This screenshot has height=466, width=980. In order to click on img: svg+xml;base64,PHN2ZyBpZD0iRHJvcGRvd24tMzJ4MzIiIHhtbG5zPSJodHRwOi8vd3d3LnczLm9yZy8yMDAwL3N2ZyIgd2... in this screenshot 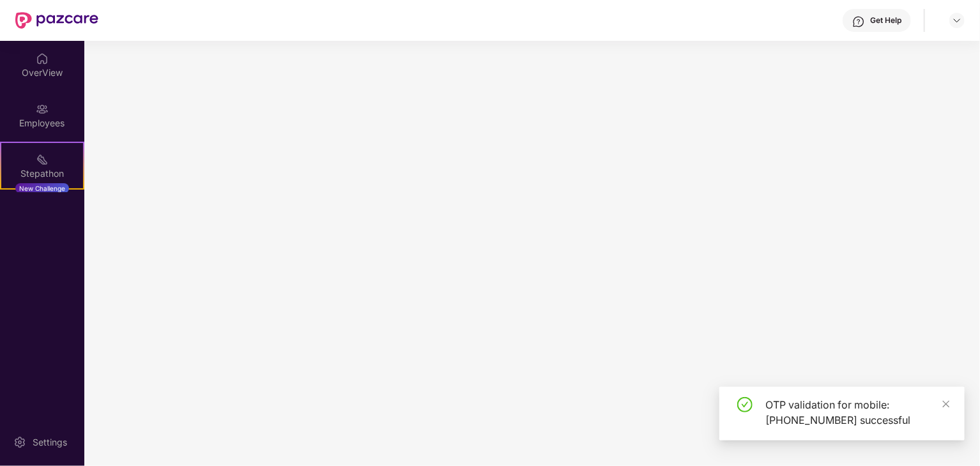, I will do `click(957, 20)`.